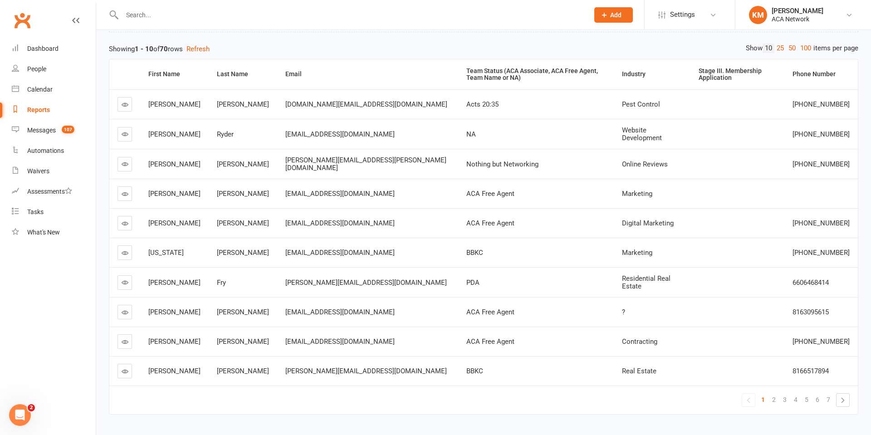 The height and width of the screenshot is (435, 871). What do you see at coordinates (807, 400) in the screenshot?
I see `span: 5` at bounding box center [807, 400].